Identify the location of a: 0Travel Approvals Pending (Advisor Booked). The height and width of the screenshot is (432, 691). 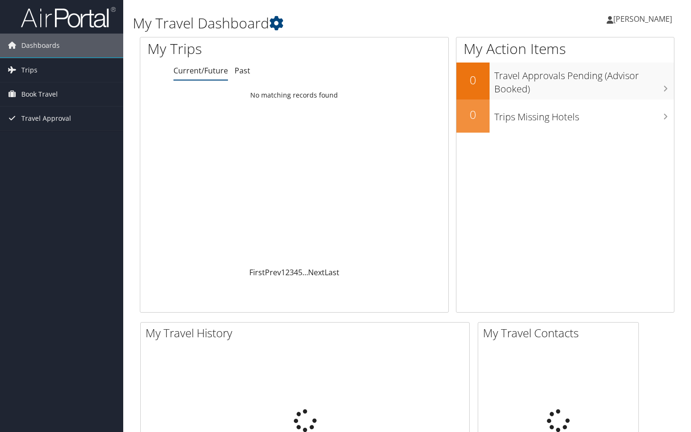
(565, 81).